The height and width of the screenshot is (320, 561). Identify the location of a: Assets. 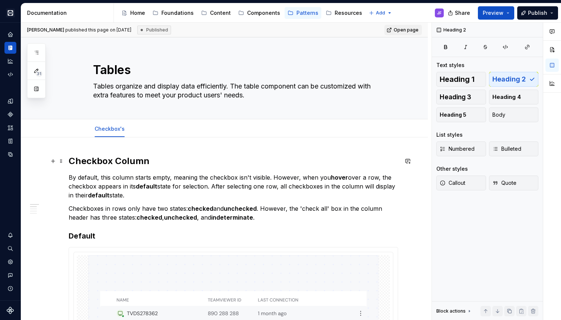
(10, 128).